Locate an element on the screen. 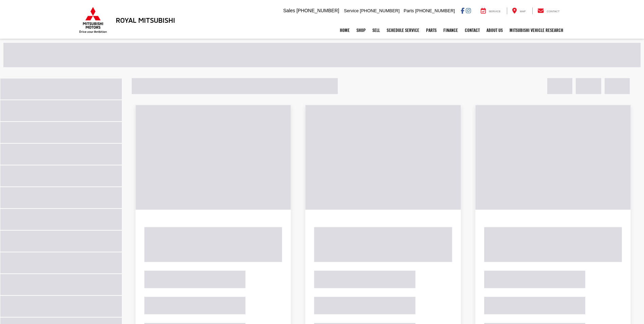 This screenshot has height=324, width=644. a: About Us is located at coordinates (495, 30).